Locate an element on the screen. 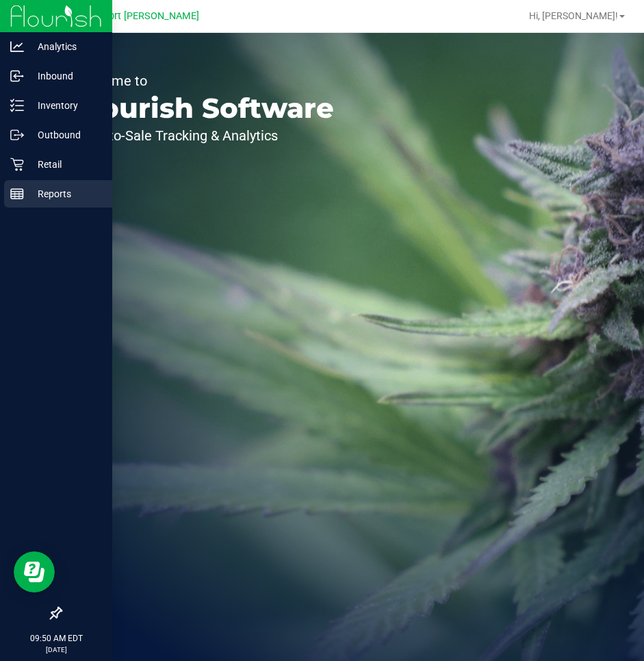 Image resolution: width=644 pixels, height=661 pixels. p: Seed-to-Sale Tracking & Analytics is located at coordinates (204, 136).